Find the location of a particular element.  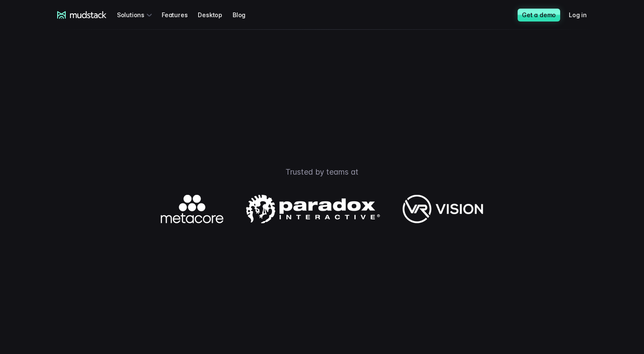

a: Desktop is located at coordinates (215, 15).